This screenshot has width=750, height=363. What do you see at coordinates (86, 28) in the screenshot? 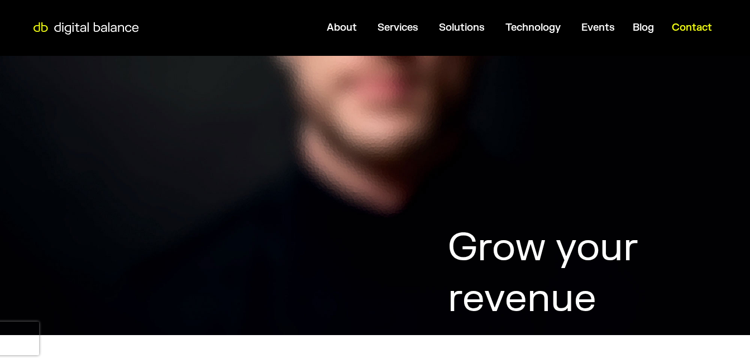
I see `img: Digital Balance logo` at bounding box center [86, 28].